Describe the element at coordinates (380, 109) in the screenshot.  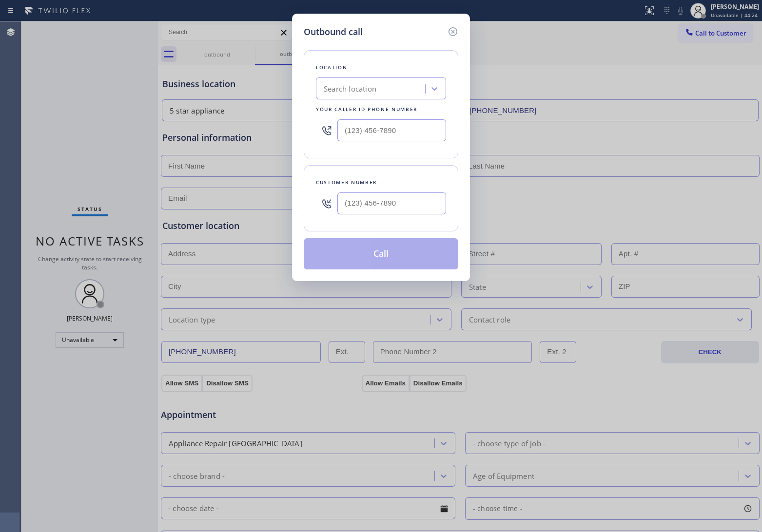
I see `div: Your caller id phone number` at that location.